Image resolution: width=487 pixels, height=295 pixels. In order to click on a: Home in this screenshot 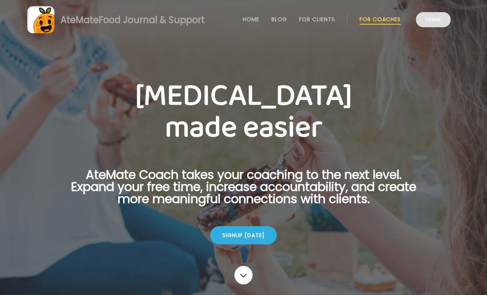, I will do `click(251, 19)`.